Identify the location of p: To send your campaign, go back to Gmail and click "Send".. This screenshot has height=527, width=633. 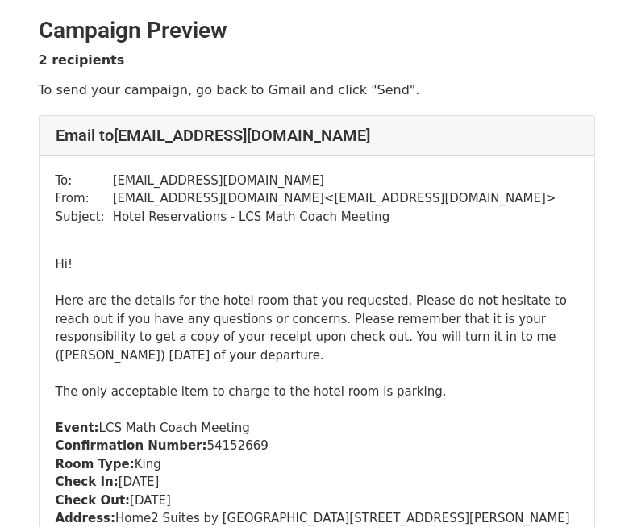
(317, 90).